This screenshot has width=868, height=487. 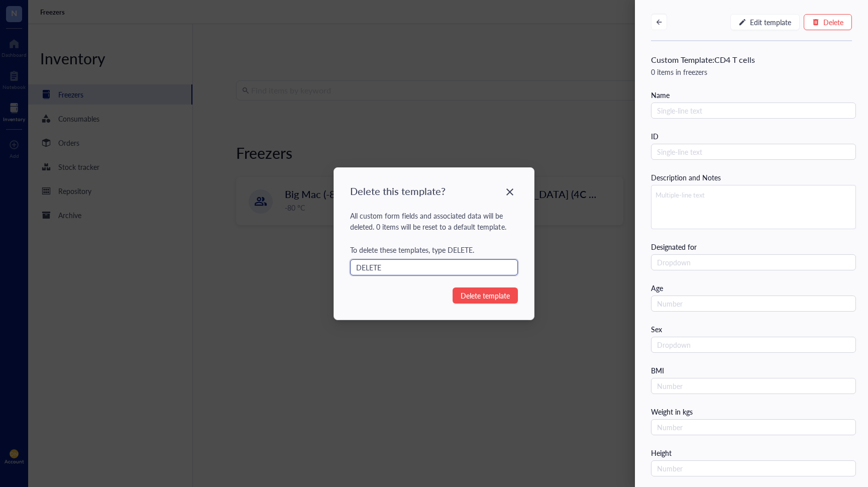 What do you see at coordinates (485, 295) in the screenshot?
I see `button: Delete template` at bounding box center [485, 295].